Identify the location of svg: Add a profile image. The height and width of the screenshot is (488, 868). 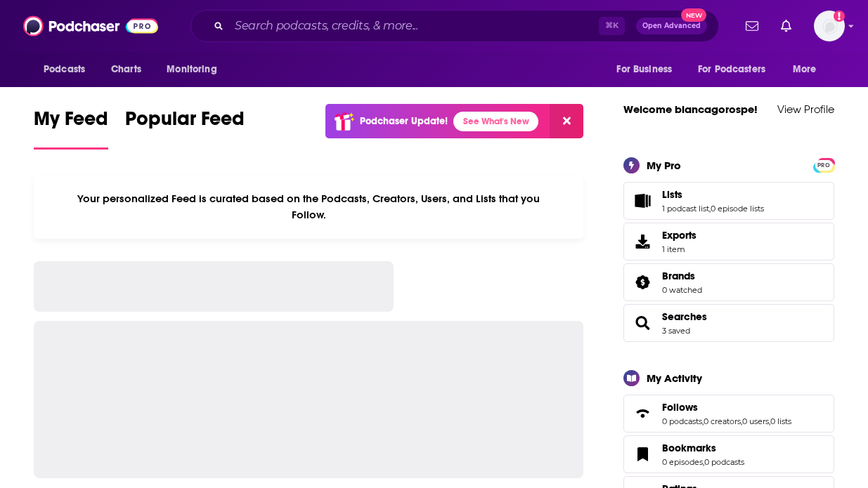
(839, 16).